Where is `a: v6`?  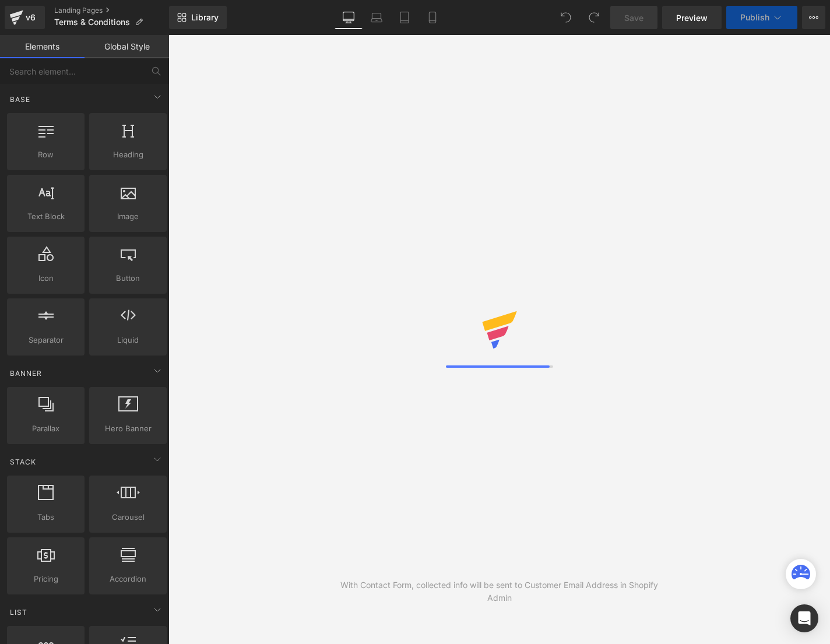
a: v6 is located at coordinates (24, 18).